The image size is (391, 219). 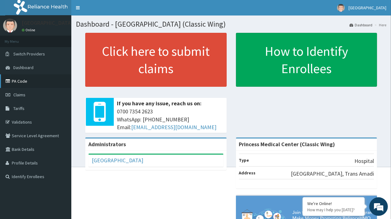 What do you see at coordinates (19, 95) in the screenshot?
I see `span: Claims` at bounding box center [19, 95].